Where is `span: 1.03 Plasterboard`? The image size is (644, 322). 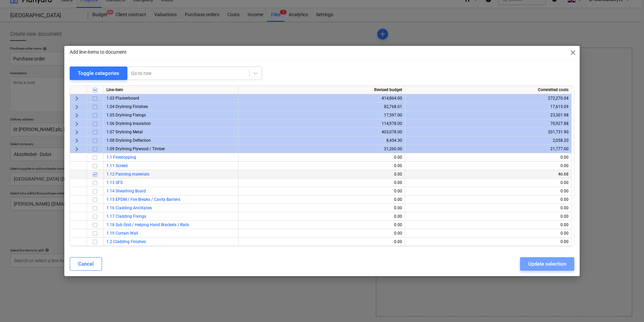 span: 1.03 Plasterboard is located at coordinates (123, 98).